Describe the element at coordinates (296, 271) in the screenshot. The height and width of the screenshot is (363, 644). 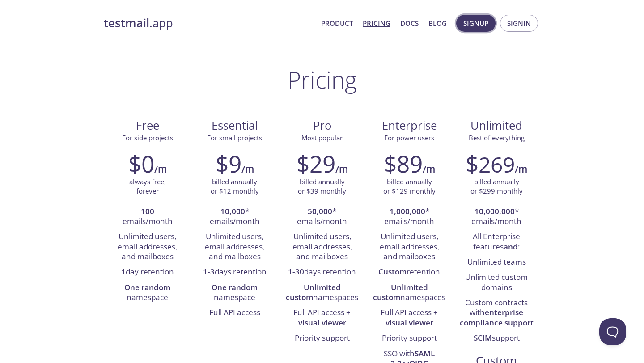
I see `strong: 1-30` at that location.